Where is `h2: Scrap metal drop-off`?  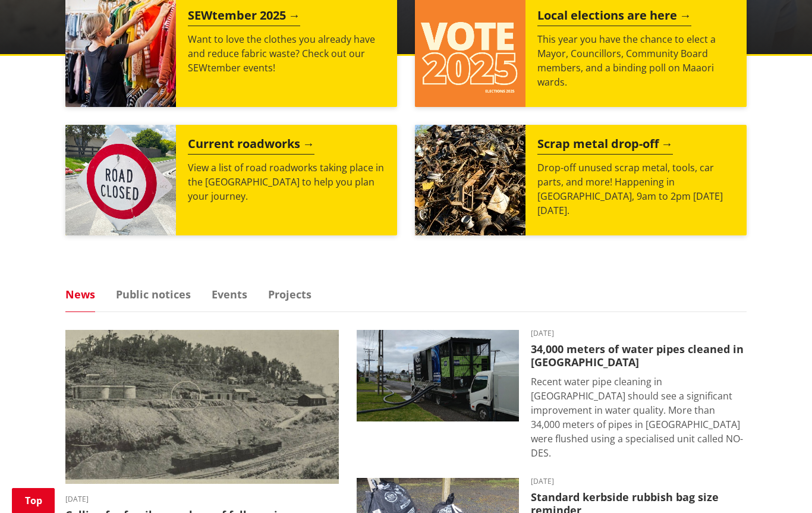 h2: Scrap metal drop-off is located at coordinates (605, 146).